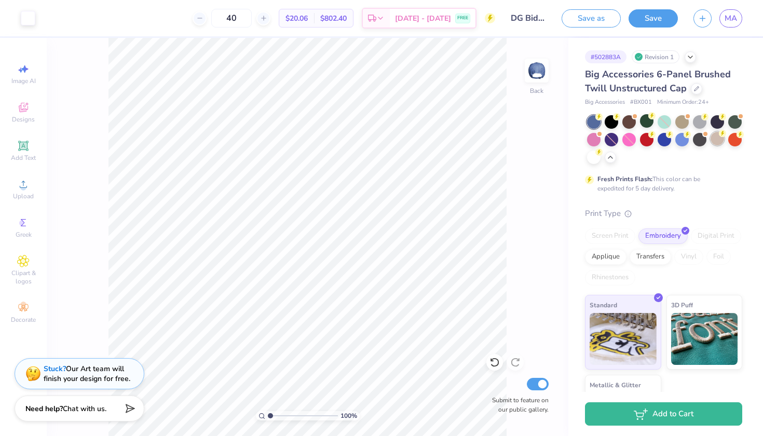 This screenshot has width=763, height=436. Describe the element at coordinates (689, 257) in the screenshot. I see `div: Vinyl` at that location.